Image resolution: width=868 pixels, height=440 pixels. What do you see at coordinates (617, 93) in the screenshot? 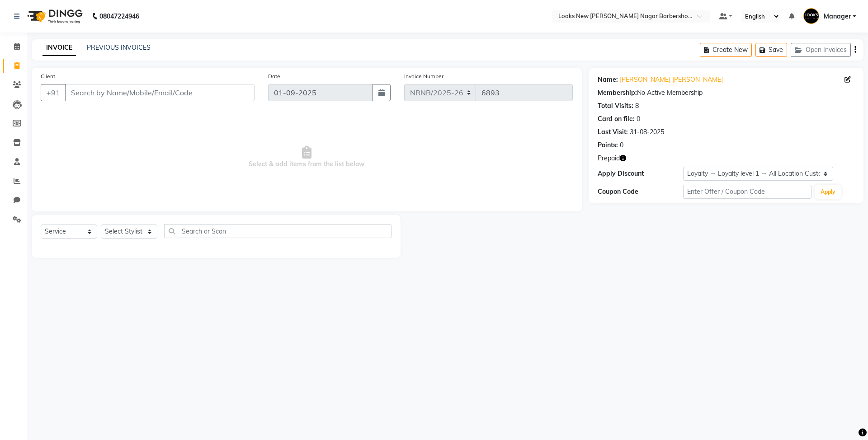
I see `div: Membership:` at bounding box center [617, 93].